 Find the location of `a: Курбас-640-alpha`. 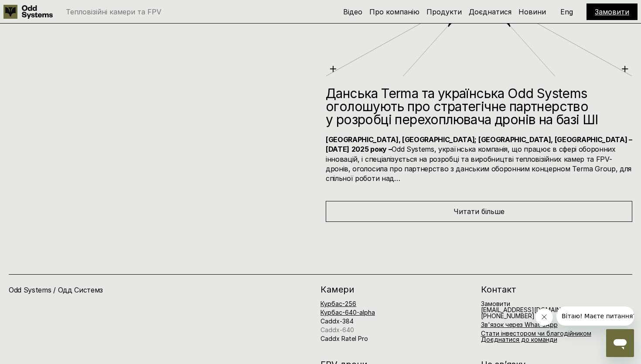

a: Курбас-640-alpha is located at coordinates (347, 312).